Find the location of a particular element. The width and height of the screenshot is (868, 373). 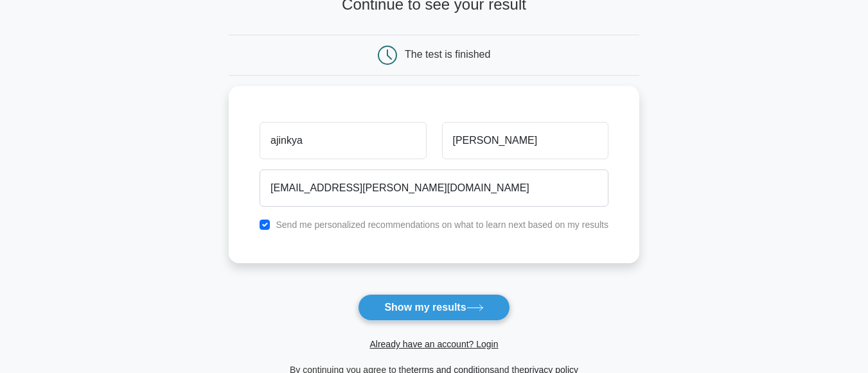

div: The test is finished is located at coordinates (447, 54).